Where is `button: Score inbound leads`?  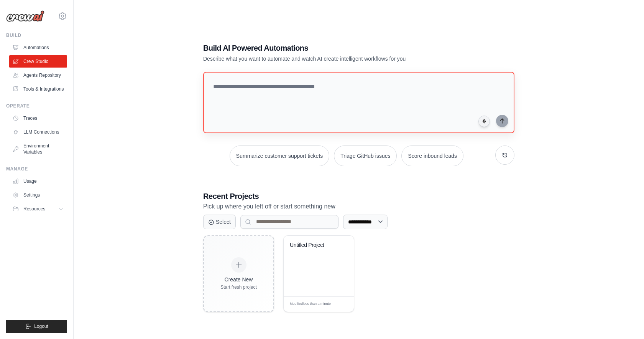
button: Score inbound leads is located at coordinates (433, 156).